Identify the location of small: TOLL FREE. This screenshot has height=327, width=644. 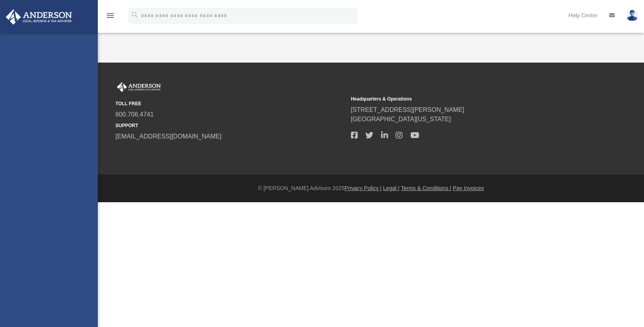
(230, 104).